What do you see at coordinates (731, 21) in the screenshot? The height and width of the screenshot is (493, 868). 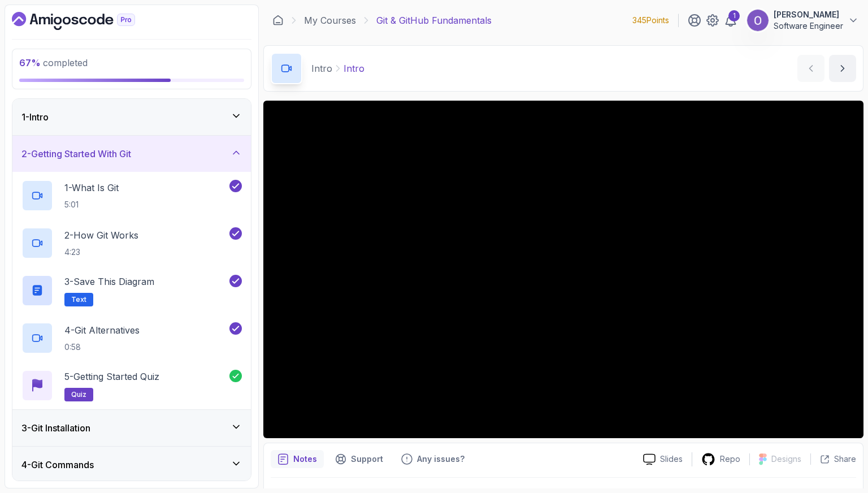 I see `a: 1` at bounding box center [731, 21].